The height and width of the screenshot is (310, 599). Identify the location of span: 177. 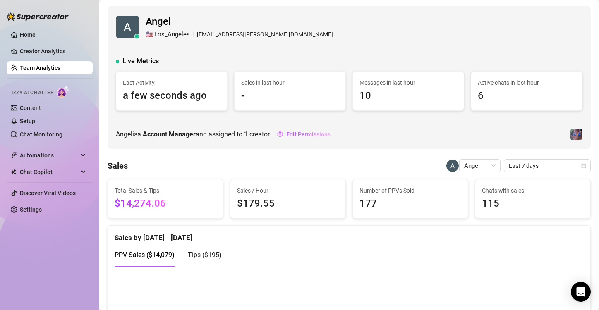
(410, 204).